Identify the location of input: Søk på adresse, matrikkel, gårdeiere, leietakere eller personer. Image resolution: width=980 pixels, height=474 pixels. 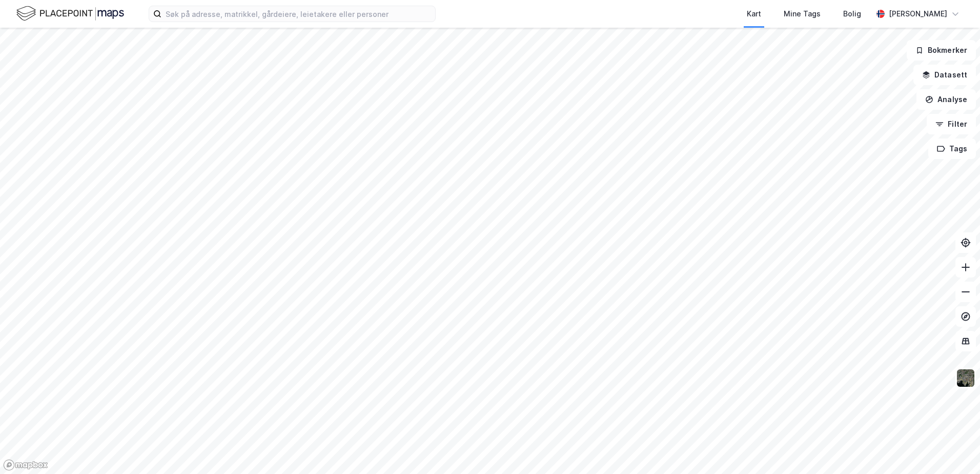
(299, 14).